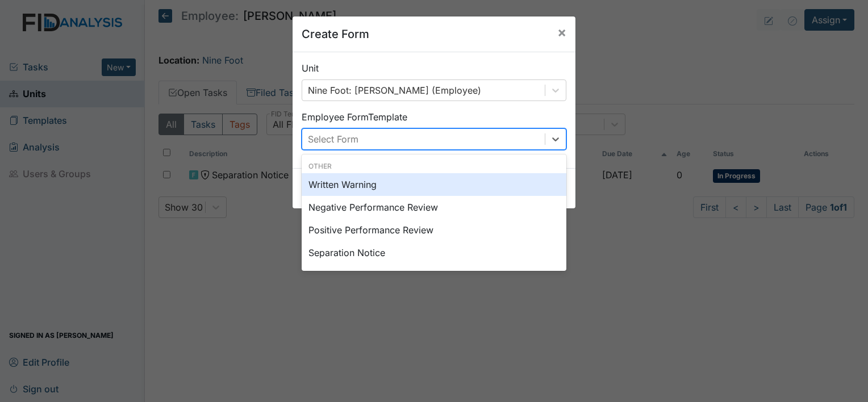  Describe the element at coordinates (355, 117) in the screenshot. I see `label: Employee Form Template` at that location.